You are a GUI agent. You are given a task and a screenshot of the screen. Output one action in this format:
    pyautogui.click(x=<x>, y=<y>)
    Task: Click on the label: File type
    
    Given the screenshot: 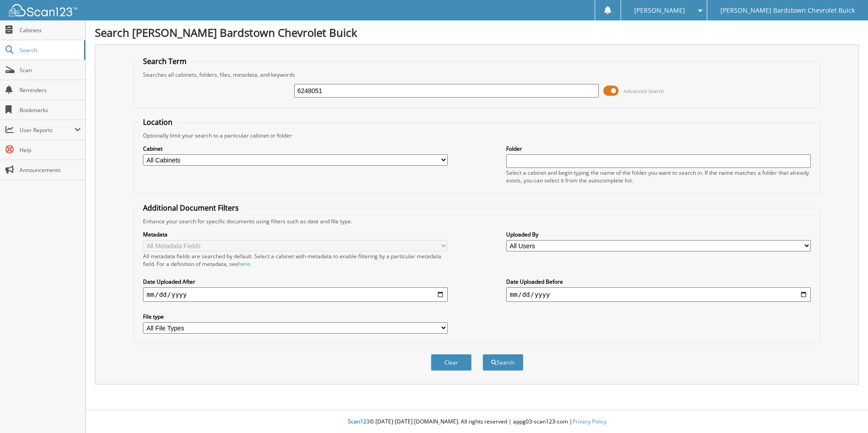 What is the action you would take?
    pyautogui.click(x=295, y=316)
    